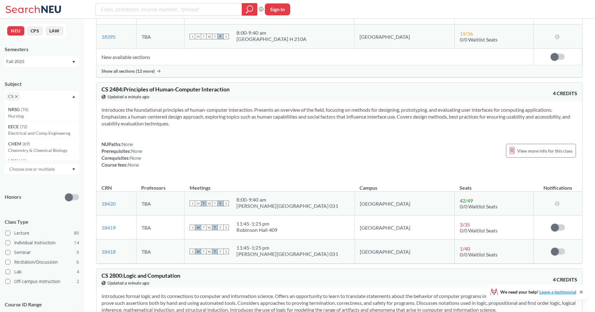  Describe the element at coordinates (404, 185) in the screenshot. I see `th: Campus` at that location.